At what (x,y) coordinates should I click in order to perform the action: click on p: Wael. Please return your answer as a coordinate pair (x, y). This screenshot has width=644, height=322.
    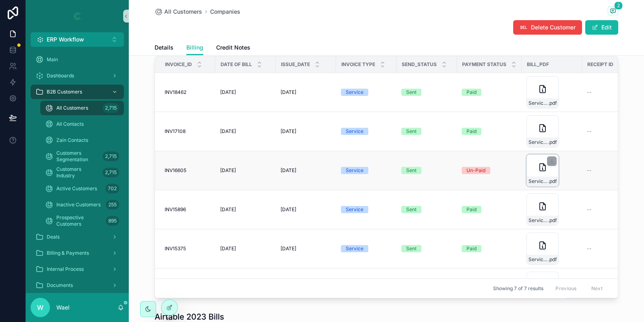
    Looking at the image, I should click on (63, 307).